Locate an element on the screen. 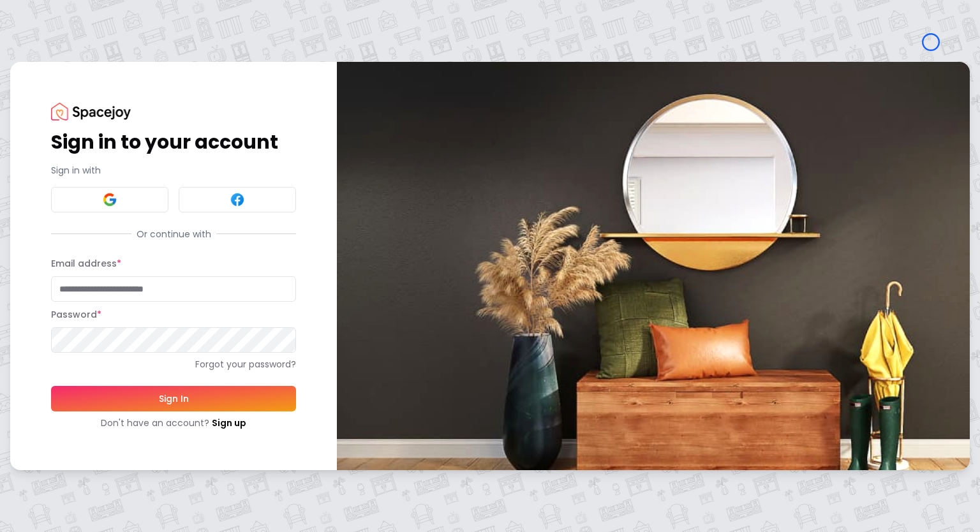 Image resolution: width=980 pixels, height=532 pixels. img: Facebook signin is located at coordinates (238, 200).